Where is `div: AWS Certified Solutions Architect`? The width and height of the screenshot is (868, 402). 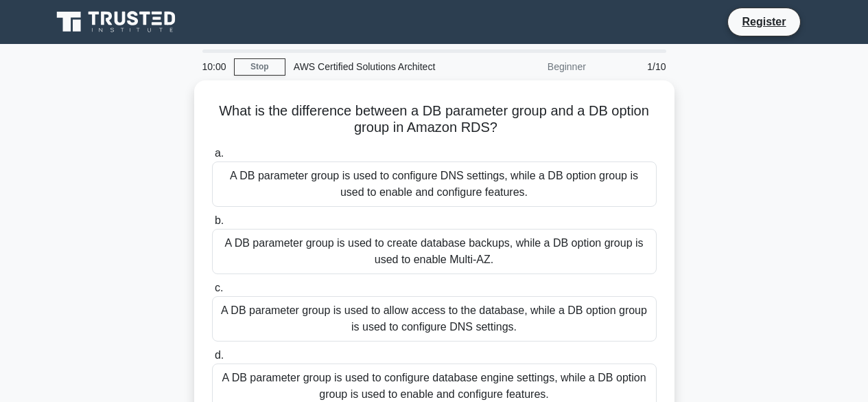
div: AWS Certified Solutions Architect is located at coordinates (380, 67).